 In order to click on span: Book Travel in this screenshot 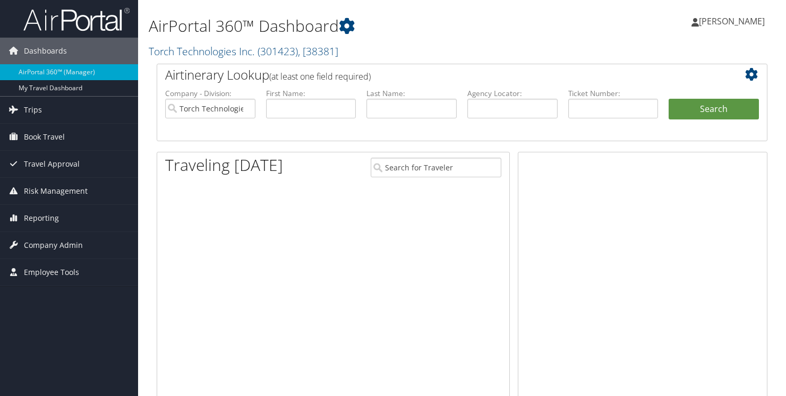, I will do `click(44, 137)`.